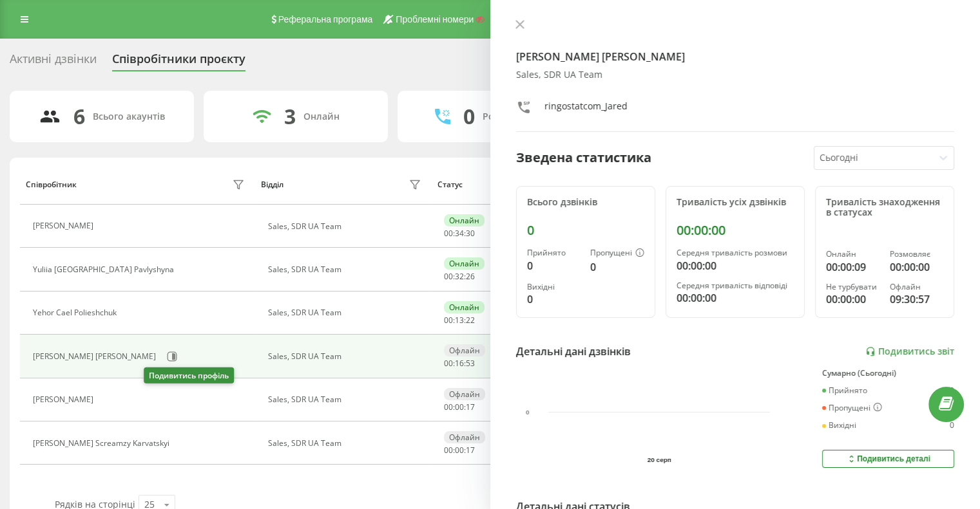  Describe the element at coordinates (659, 460) in the screenshot. I see `text: 20 серп` at that location.